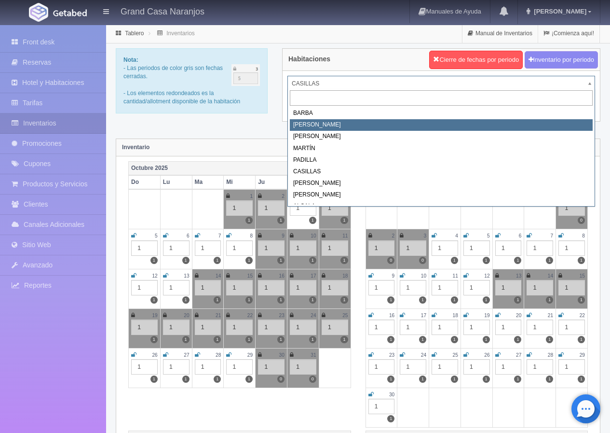  Describe the element at coordinates (441, 206) in the screenshot. I see `div: ALCALA` at that location.